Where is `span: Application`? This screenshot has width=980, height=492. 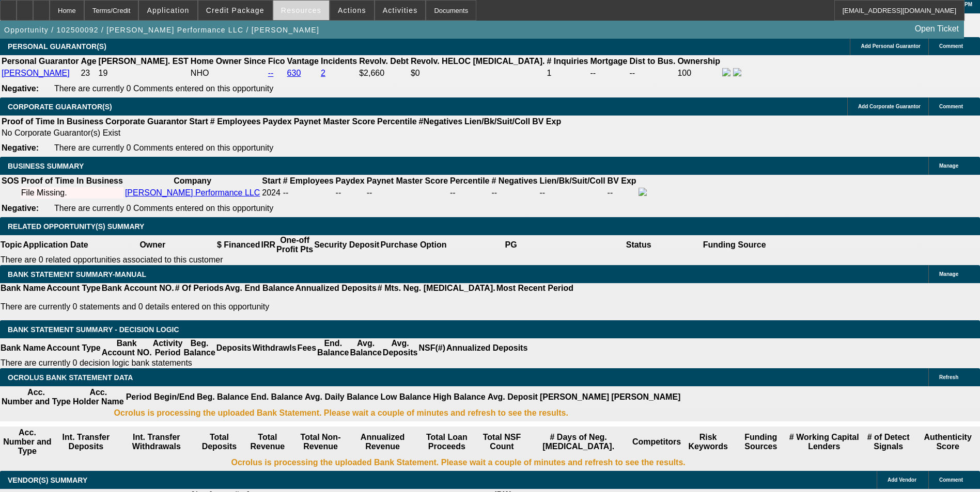
span: Application is located at coordinates (168, 10).